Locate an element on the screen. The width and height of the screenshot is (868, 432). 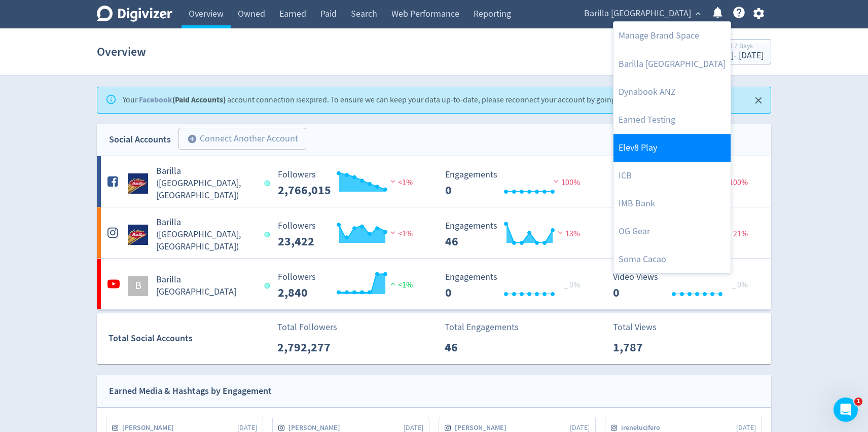
a: Soma Cacao is located at coordinates (672, 259).